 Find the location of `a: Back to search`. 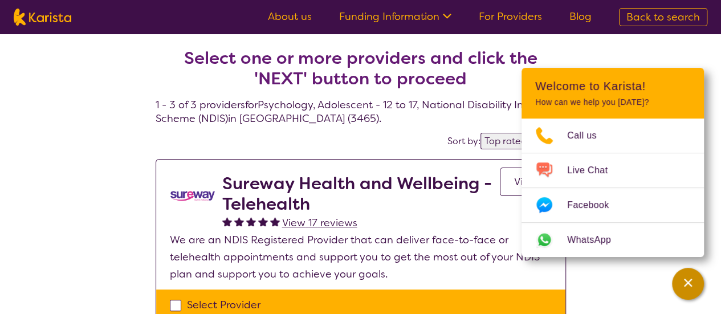

a: Back to search is located at coordinates (663, 17).